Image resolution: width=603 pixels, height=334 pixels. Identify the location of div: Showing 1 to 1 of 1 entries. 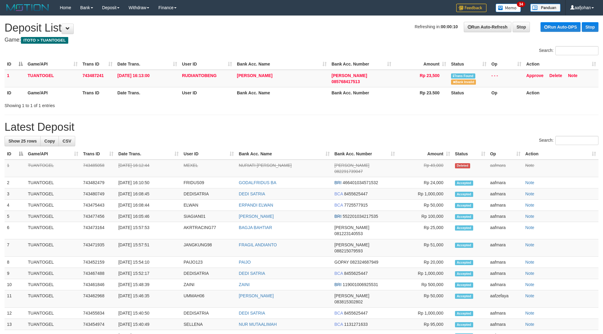
(126, 104).